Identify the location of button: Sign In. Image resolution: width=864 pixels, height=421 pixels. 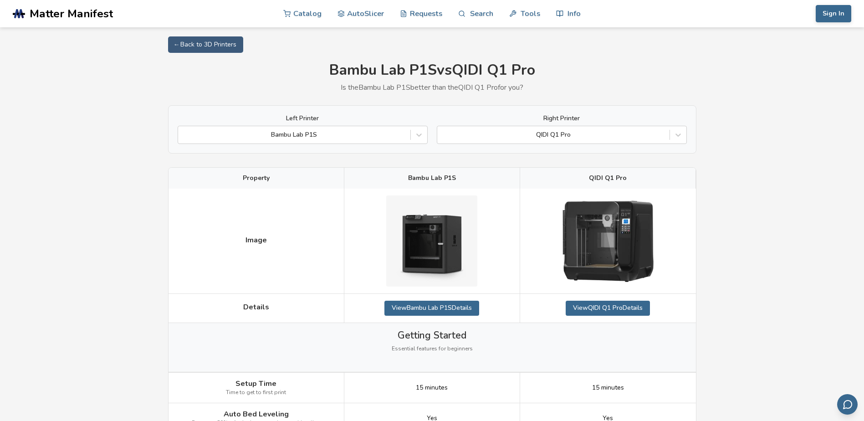
(833, 14).